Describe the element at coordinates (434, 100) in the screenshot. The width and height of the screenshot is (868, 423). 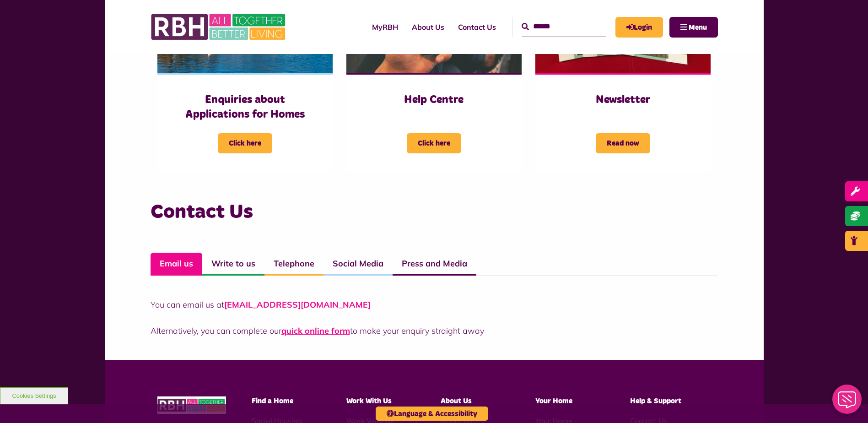
I see `h3: Help Centre` at that location.